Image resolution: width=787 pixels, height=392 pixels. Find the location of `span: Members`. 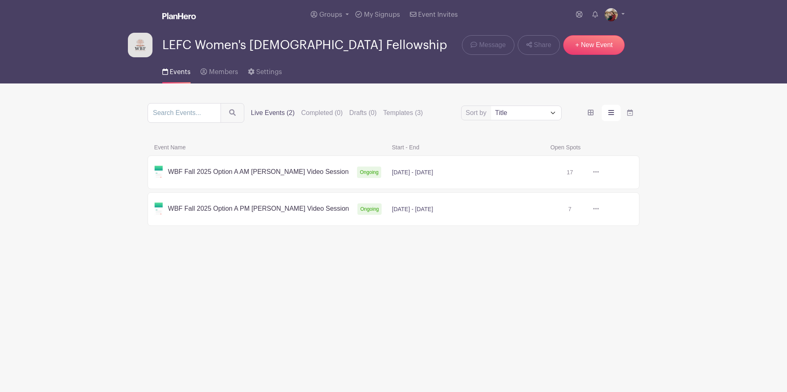

span: Members is located at coordinates (223, 72).